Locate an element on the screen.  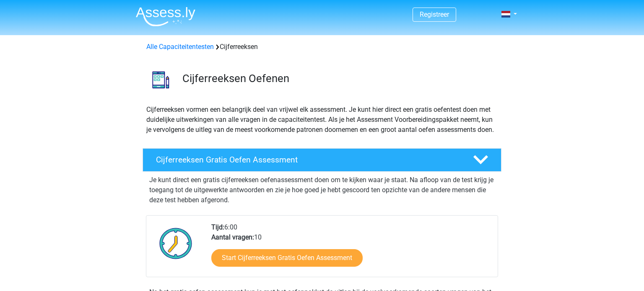
div: 6:00 10 is located at coordinates (351, 249).